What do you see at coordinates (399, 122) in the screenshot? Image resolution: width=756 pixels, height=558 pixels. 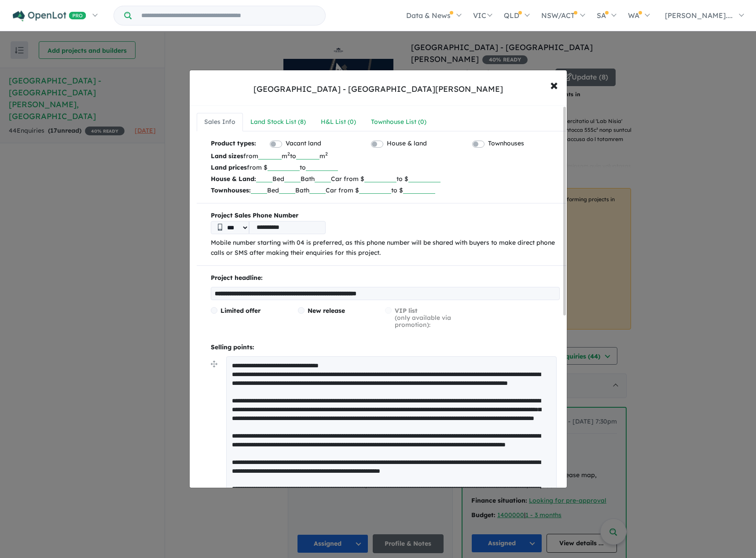 I see `div: Townhouse List ( 0 )` at bounding box center [399, 122].